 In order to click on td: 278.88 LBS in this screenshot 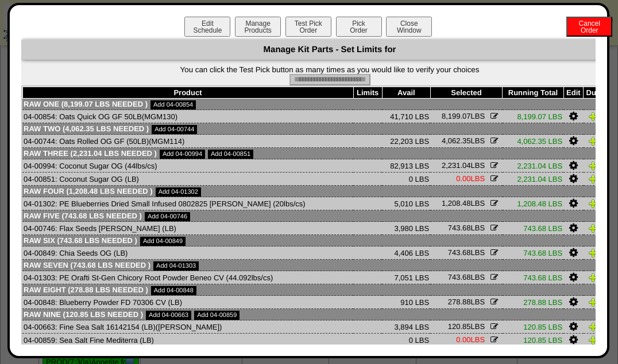, I will do `click(533, 302)`.